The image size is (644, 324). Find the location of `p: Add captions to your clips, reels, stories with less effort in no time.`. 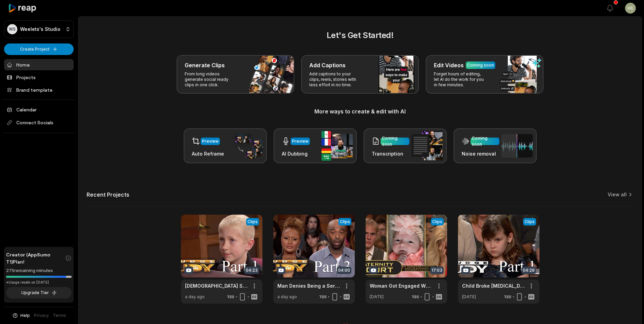

p: Add captions to your clips, reels, stories with less effort in no time. is located at coordinates (335, 80).